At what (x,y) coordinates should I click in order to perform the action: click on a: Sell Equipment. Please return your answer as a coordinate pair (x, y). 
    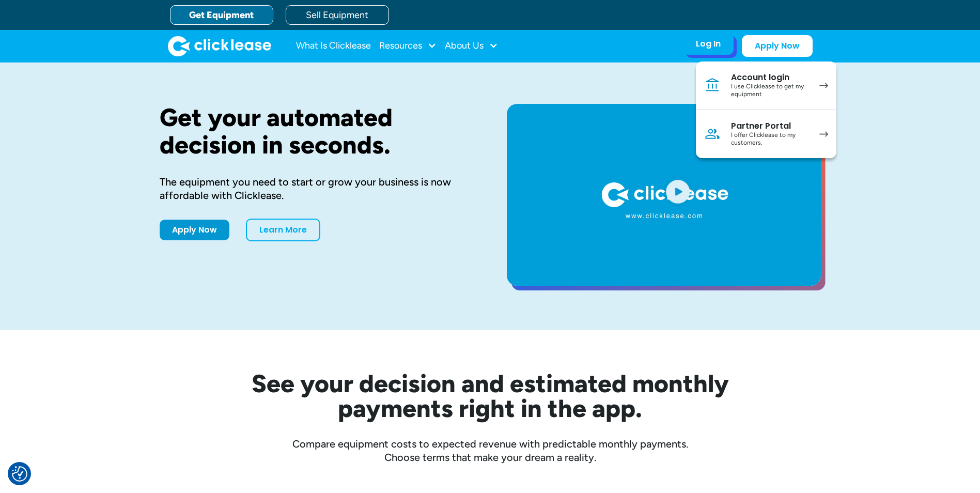
    Looking at the image, I should click on (338, 15).